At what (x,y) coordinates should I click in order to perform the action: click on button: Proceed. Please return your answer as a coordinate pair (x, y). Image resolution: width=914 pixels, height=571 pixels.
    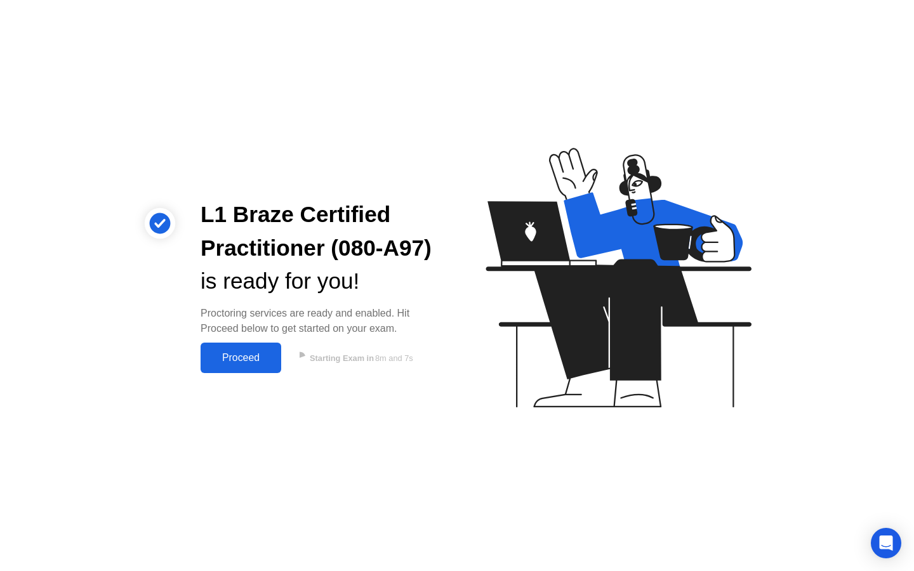
    Looking at the image, I should click on (241, 358).